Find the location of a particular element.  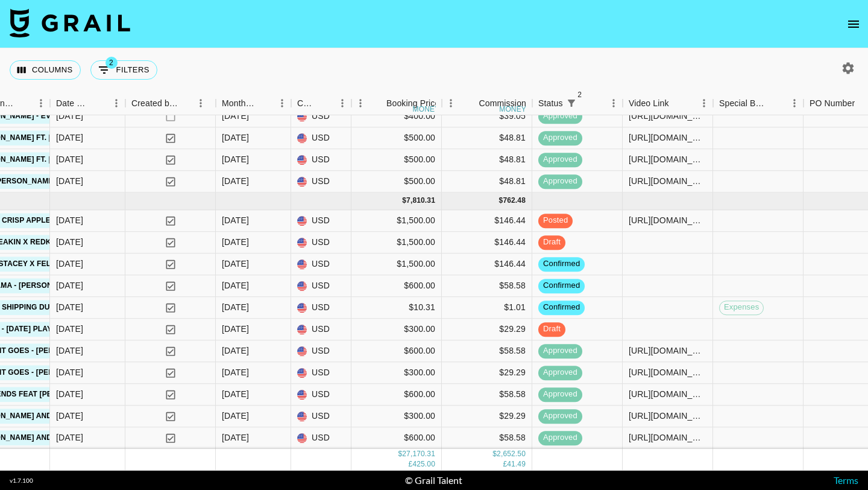

span: posted is located at coordinates (555, 221).